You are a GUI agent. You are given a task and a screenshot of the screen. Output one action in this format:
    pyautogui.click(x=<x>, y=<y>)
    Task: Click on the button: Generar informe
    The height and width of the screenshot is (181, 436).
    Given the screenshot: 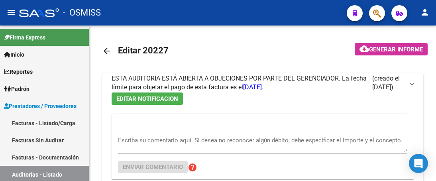 What is the action you would take?
    pyautogui.click(x=391, y=49)
    